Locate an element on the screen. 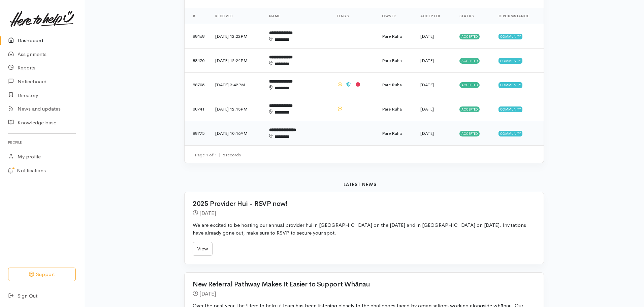 Image resolution: width=644 pixels, height=307 pixels. th: Flags is located at coordinates (354, 16).